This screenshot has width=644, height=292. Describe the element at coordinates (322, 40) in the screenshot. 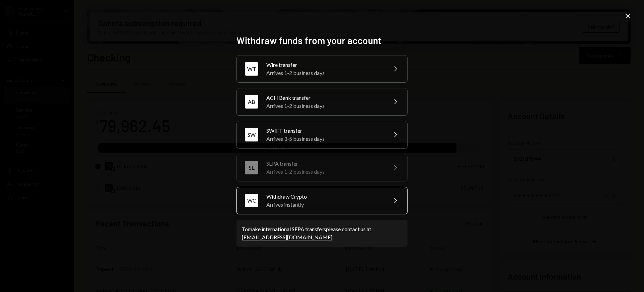

I see `h2: Withdraw funds from your account` at that location.